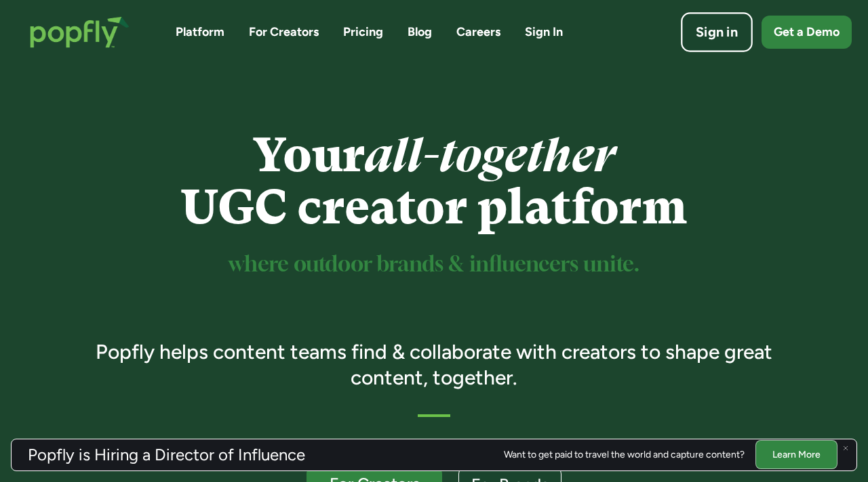 Image resolution: width=868 pixels, height=482 pixels. Describe the element at coordinates (283, 32) in the screenshot. I see `a: For Creators` at that location.